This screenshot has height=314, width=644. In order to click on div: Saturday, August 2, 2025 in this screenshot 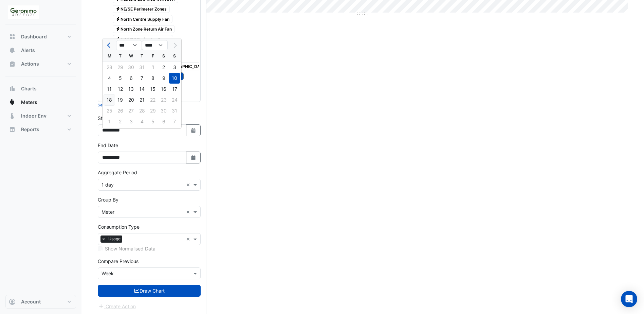, I will do `click(164, 68)`.